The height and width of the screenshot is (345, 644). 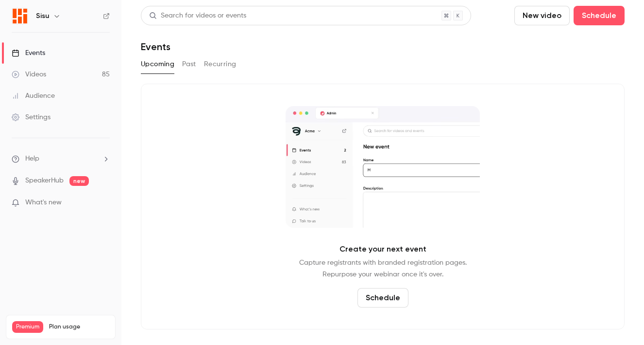 What do you see at coordinates (383, 268) in the screenshot?
I see `p: Capture registrants with branded registration pages. Repurpose your webinar once it's over.` at bounding box center [383, 268].